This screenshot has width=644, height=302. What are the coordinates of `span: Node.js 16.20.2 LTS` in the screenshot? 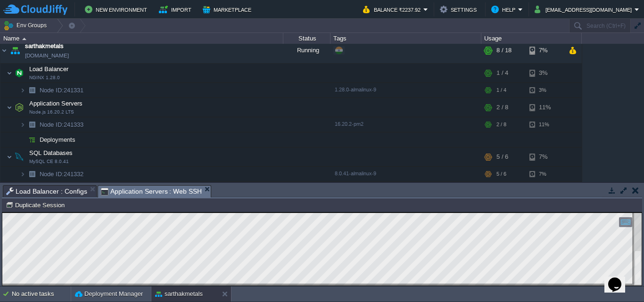 It's located at (51, 112).